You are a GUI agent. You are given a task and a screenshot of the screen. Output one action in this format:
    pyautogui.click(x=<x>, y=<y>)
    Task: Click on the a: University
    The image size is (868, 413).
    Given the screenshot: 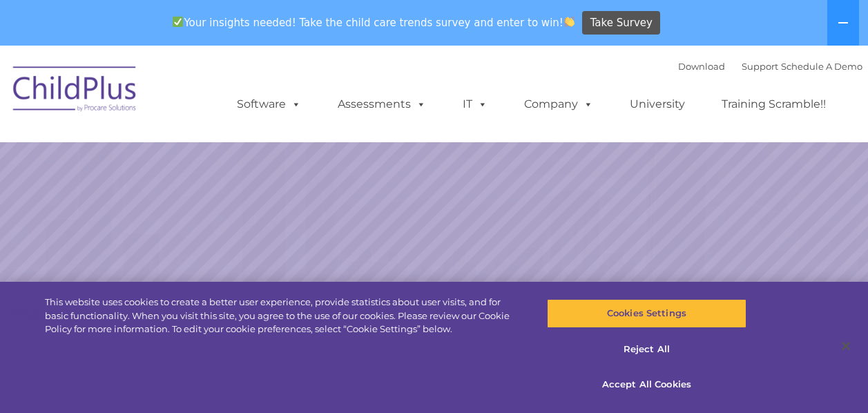 What is the action you would take?
    pyautogui.click(x=657, y=104)
    